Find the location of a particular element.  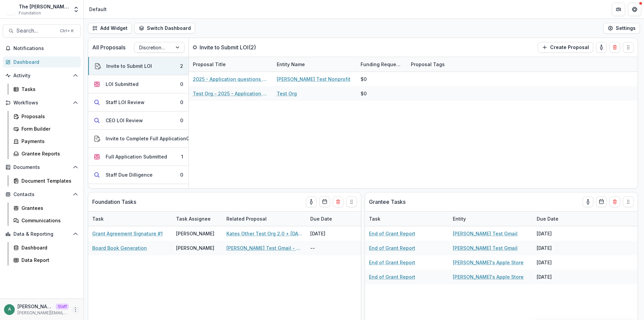

a: Document Templates is located at coordinates (46, 180).